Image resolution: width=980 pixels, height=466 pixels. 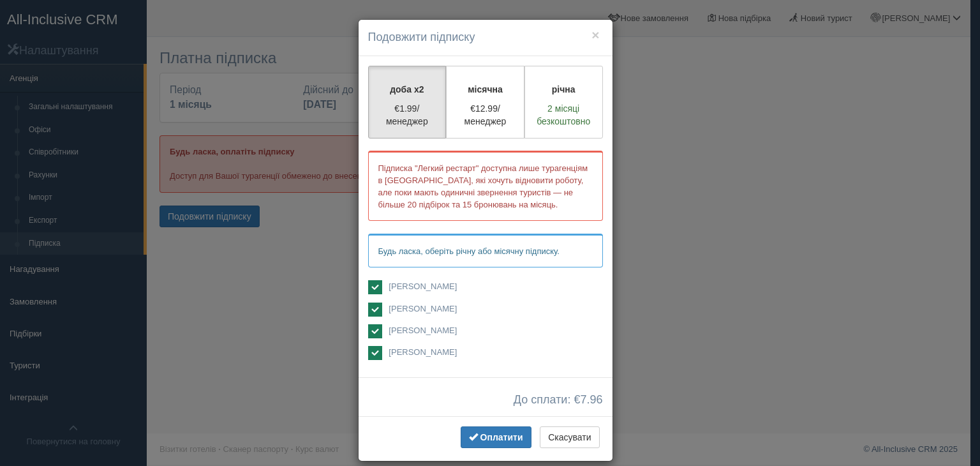 What do you see at coordinates (501, 438) in the screenshot?
I see `span: Оплатити` at bounding box center [501, 438].